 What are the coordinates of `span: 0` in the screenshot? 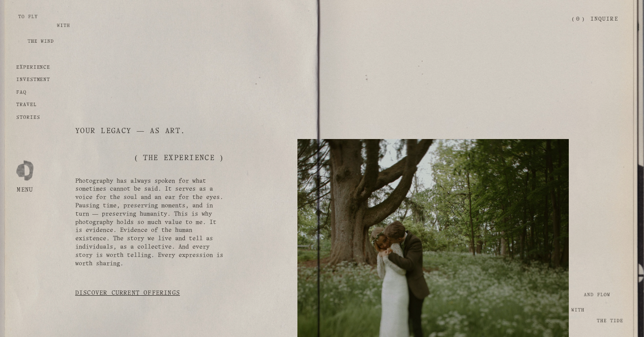 It's located at (578, 19).